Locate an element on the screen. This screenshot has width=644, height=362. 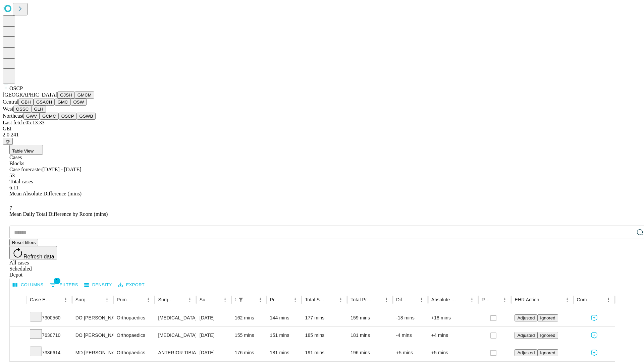
span: West is located at coordinates (8, 108).